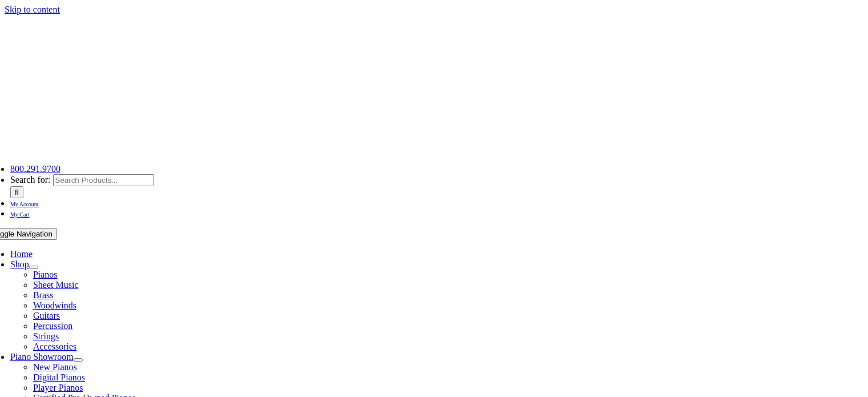 The height and width of the screenshot is (397, 868). What do you see at coordinates (46, 336) in the screenshot?
I see `a: Strings` at bounding box center [46, 336].